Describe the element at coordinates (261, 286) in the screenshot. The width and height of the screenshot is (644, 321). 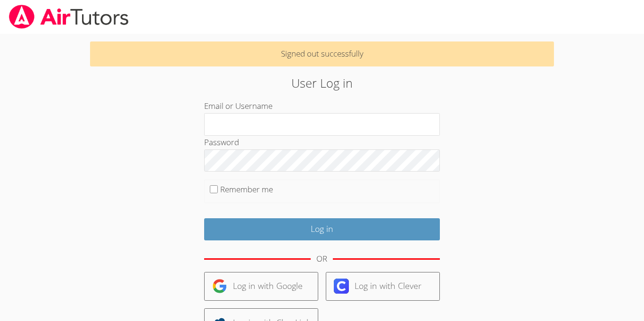
I see `a: Log in with Google` at that location.